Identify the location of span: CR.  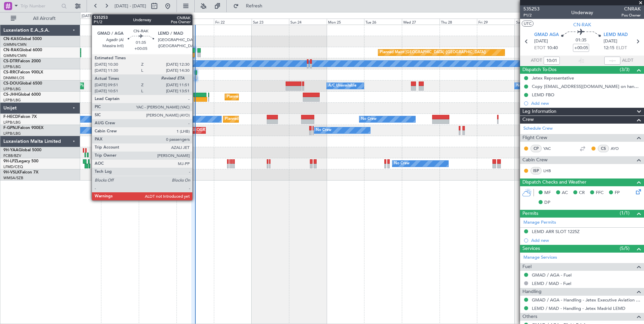
(582, 193).